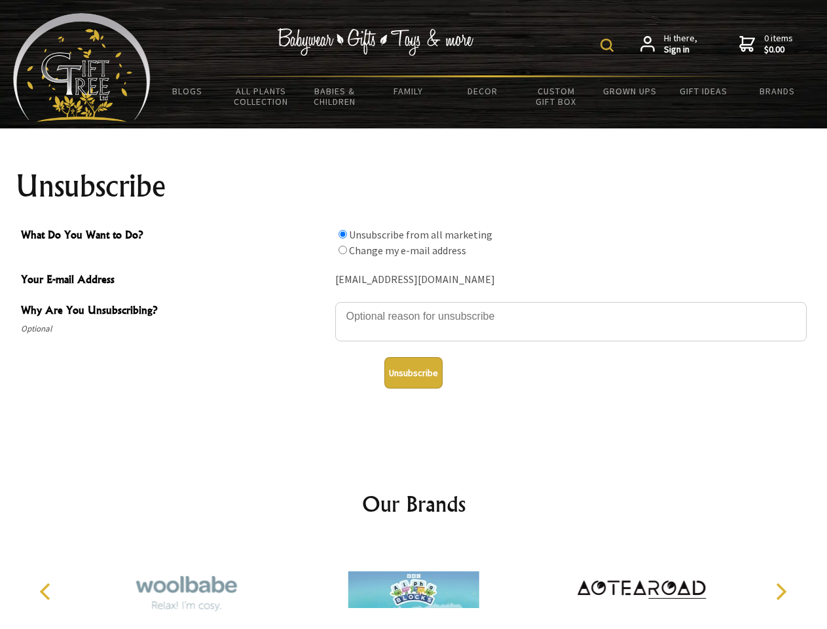 The image size is (827, 629). I want to click on button: Next, so click(781, 591).